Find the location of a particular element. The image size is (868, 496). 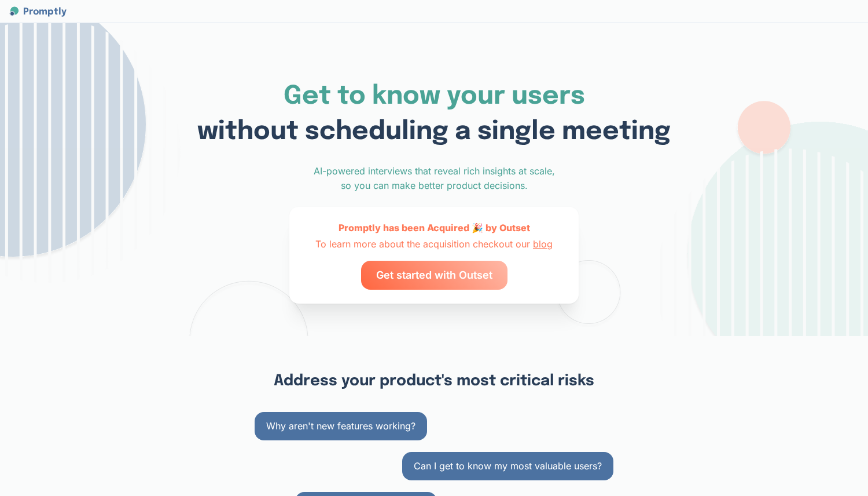

span: without scheduling a single meeting is located at coordinates (434, 131).